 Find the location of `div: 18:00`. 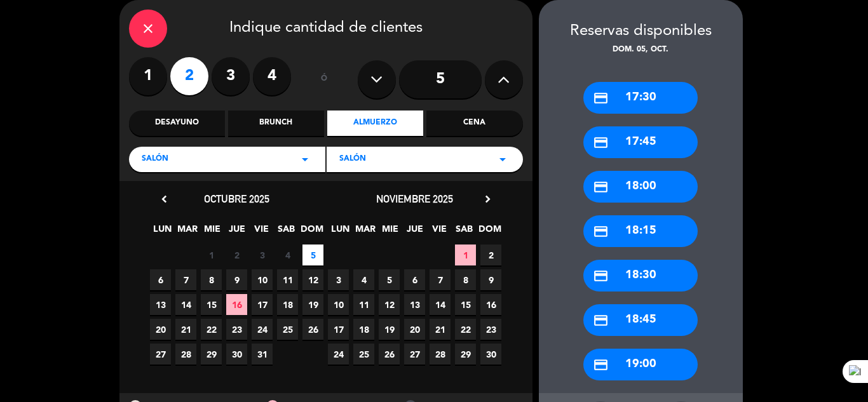

div: 18:00 is located at coordinates (641, 187).